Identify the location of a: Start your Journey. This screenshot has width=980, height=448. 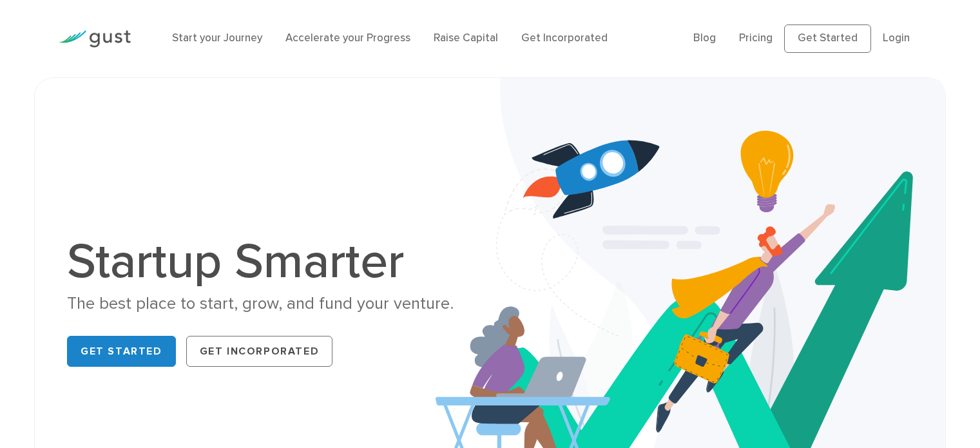
(217, 38).